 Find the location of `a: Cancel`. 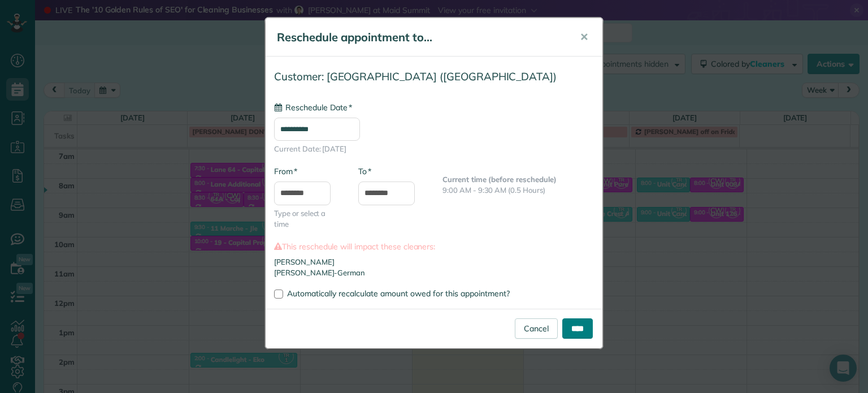

a: Cancel is located at coordinates (536, 329).